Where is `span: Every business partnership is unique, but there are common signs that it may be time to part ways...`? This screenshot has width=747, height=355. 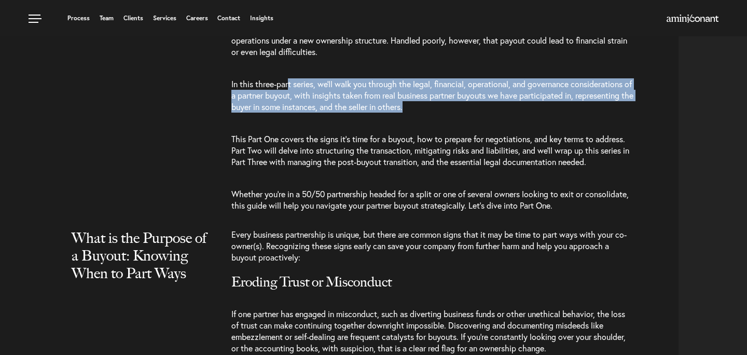
span: Every business partnership is unique, but there are common signs that it may be time to part ways... is located at coordinates (429, 245).